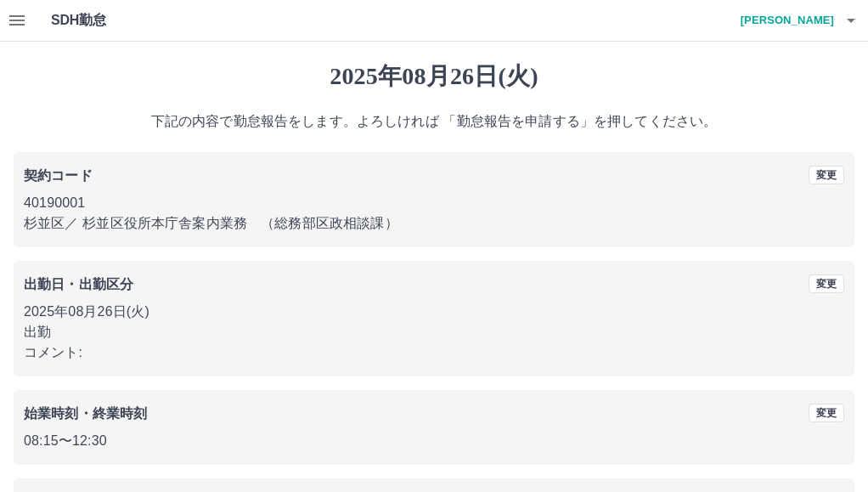 This screenshot has width=868, height=492. I want to click on p: 杉並区 ／ 杉並区役所本庁舎案内業務 （総務部区政相談課）, so click(434, 224).